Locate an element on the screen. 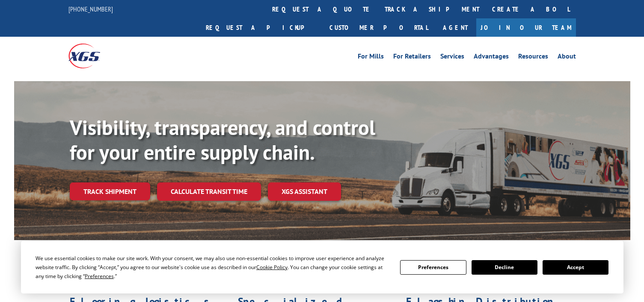 The height and width of the screenshot is (302, 644). a: About is located at coordinates (566, 58).